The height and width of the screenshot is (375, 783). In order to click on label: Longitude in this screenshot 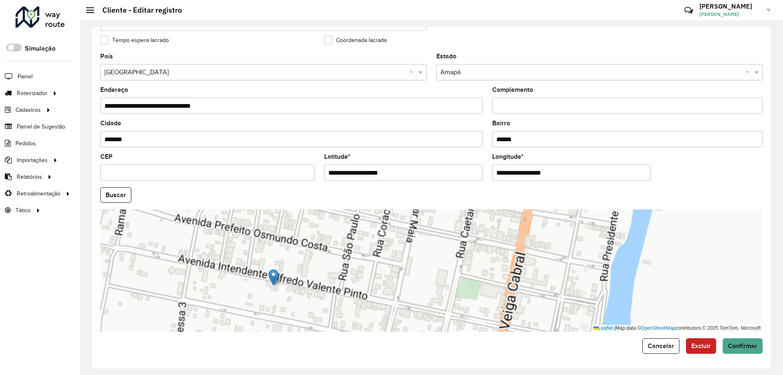, I will do `click(508, 157)`.